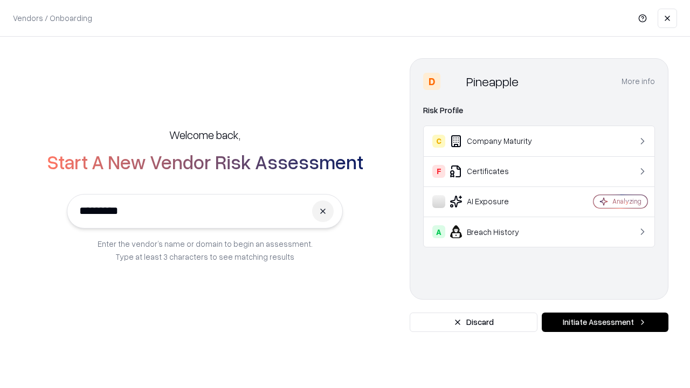  What do you see at coordinates (205, 162) in the screenshot?
I see `h2: Start A New Vendor Risk Assessment` at bounding box center [205, 162].